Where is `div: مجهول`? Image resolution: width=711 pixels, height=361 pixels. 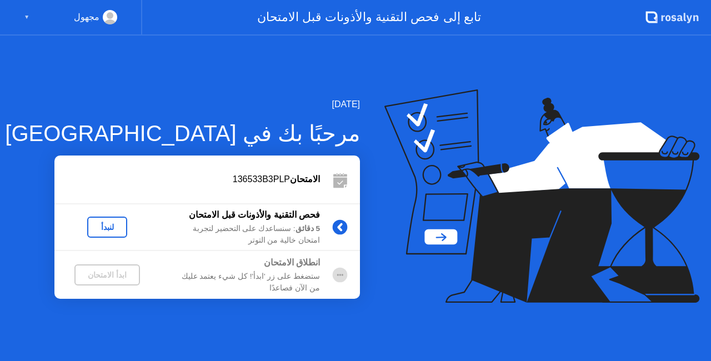
div: مجهول is located at coordinates (87, 17).